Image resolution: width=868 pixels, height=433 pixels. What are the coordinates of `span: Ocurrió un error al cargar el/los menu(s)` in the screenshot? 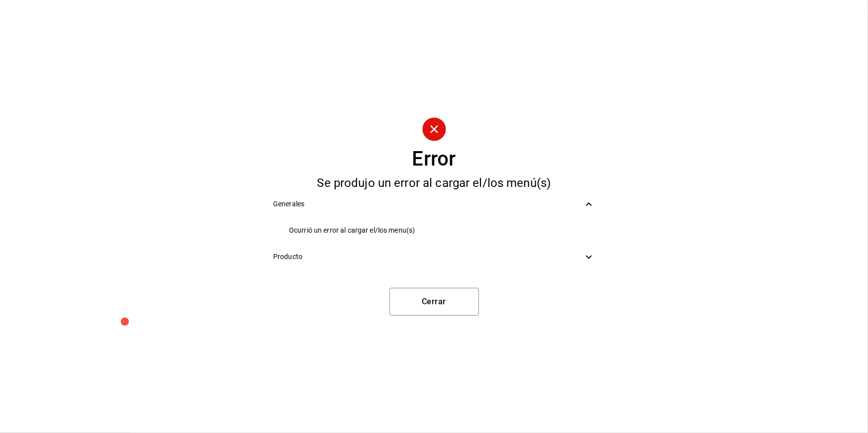 It's located at (442, 230).